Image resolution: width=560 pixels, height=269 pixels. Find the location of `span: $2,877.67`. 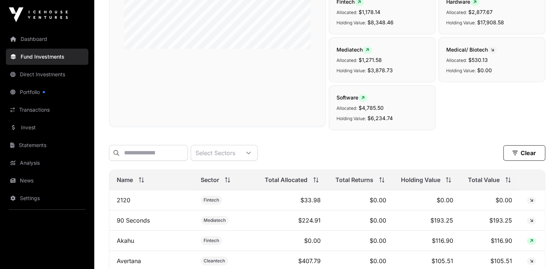

span: $2,877.67 is located at coordinates (481, 12).